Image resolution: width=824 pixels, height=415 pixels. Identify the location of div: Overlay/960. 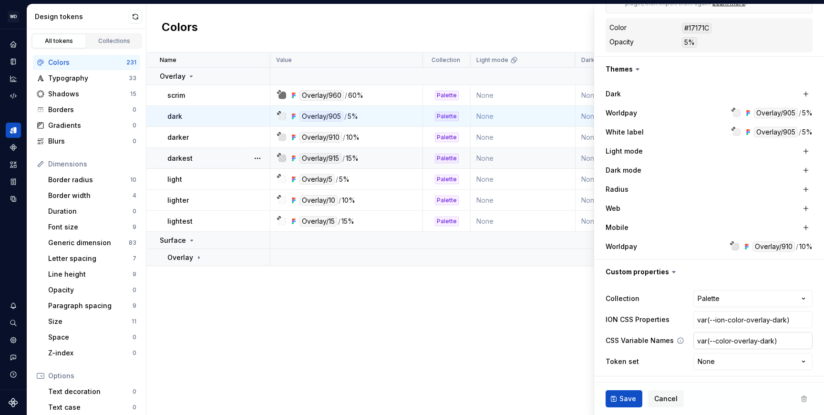
(322, 95).